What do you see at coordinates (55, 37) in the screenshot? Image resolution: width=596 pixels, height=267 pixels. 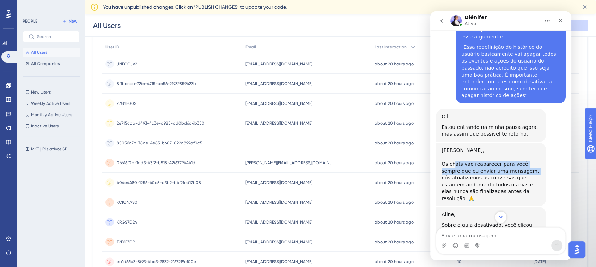 I see `input: Search` at bounding box center [55, 37].